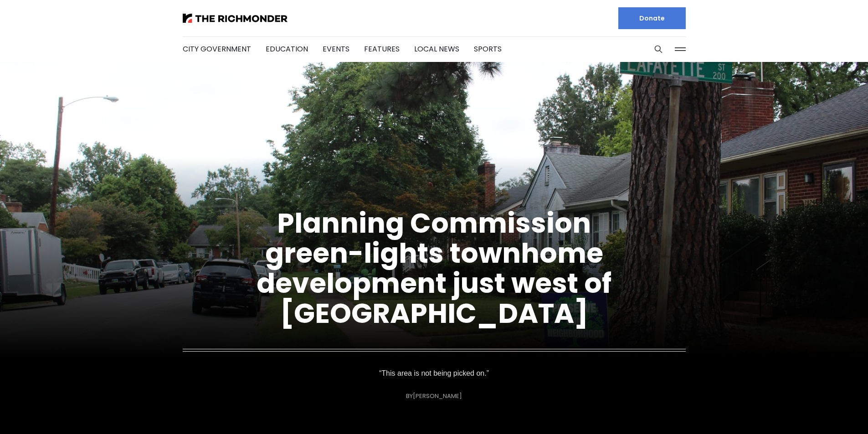 This screenshot has width=868, height=434. What do you see at coordinates (336, 49) in the screenshot?
I see `a: Events` at bounding box center [336, 49].